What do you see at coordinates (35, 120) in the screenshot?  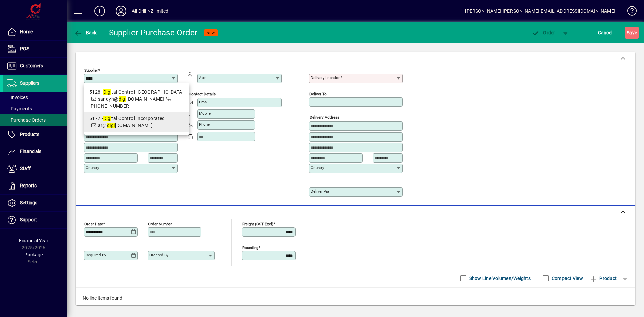 I see `a: Purchase Orders` at bounding box center [35, 120].